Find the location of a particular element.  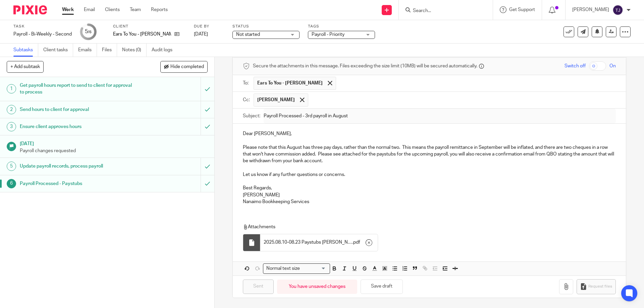

a: Notes (0) is located at coordinates (134, 50).